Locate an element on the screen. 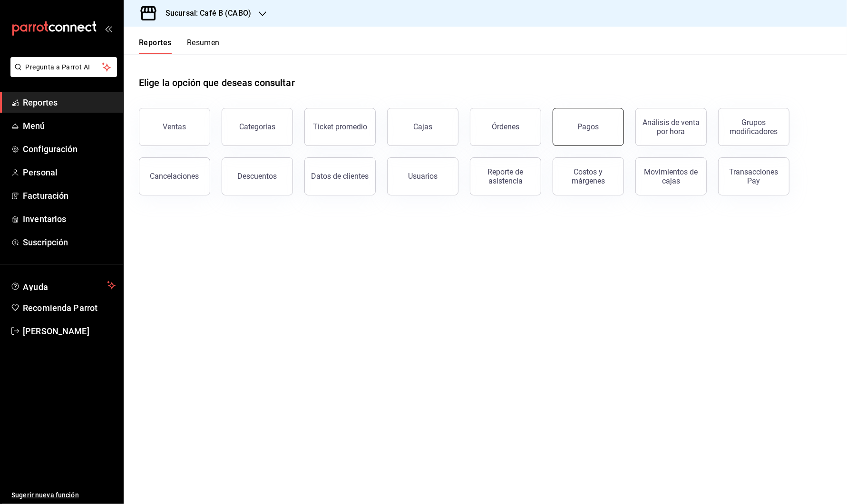  div: Análisis de venta por hora is located at coordinates (671, 127).